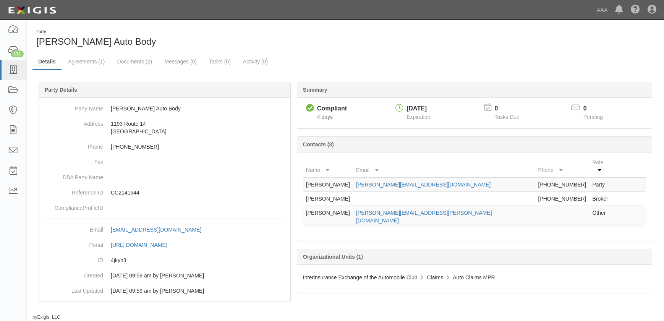 This screenshot has width=664, height=321. What do you see at coordinates (332, 108) in the screenshot?
I see `div: Compliant` at bounding box center [332, 108].